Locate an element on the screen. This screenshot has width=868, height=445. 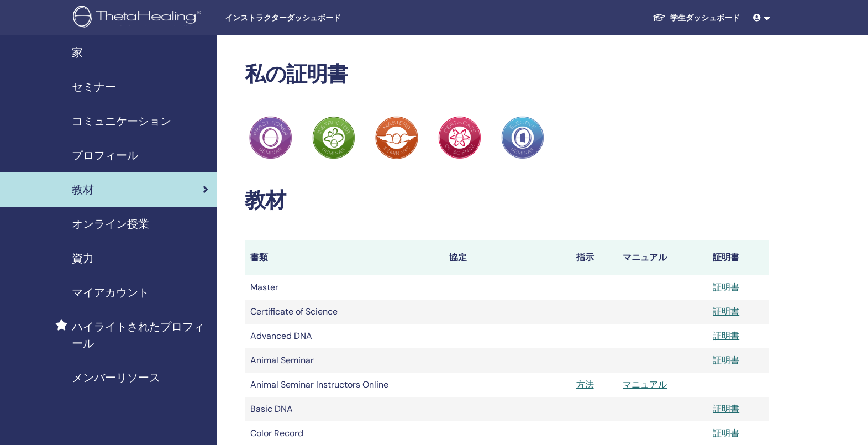
span: セミナー is located at coordinates (94, 87).